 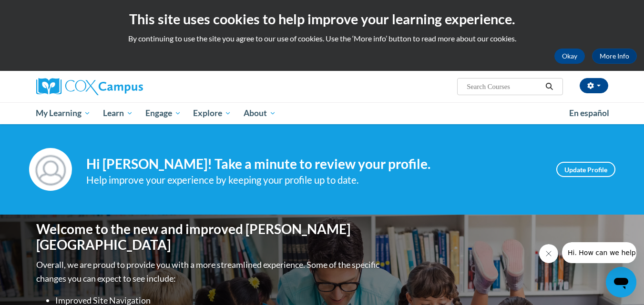 I want to click on span: Hi. How can we help?, so click(x=41, y=11).